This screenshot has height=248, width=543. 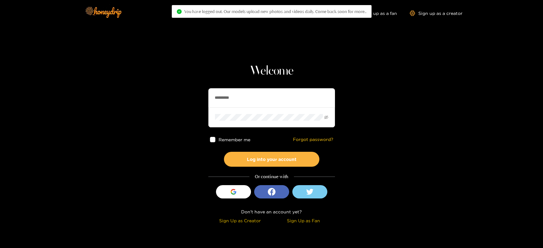 I want to click on div: Don't have an account yet?, so click(x=272, y=212).